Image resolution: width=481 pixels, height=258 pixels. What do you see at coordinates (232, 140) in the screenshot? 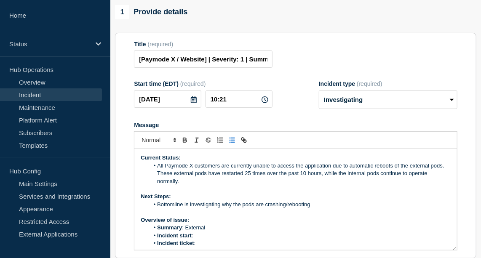
I see `button: Toggle bulleted list` at bounding box center [232, 140].